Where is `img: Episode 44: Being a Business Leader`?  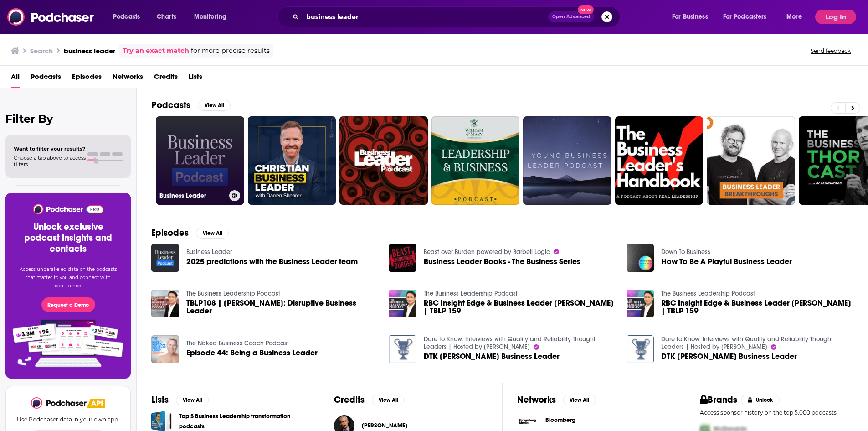
img: Episode 44: Being a Business Leader is located at coordinates (165, 348).